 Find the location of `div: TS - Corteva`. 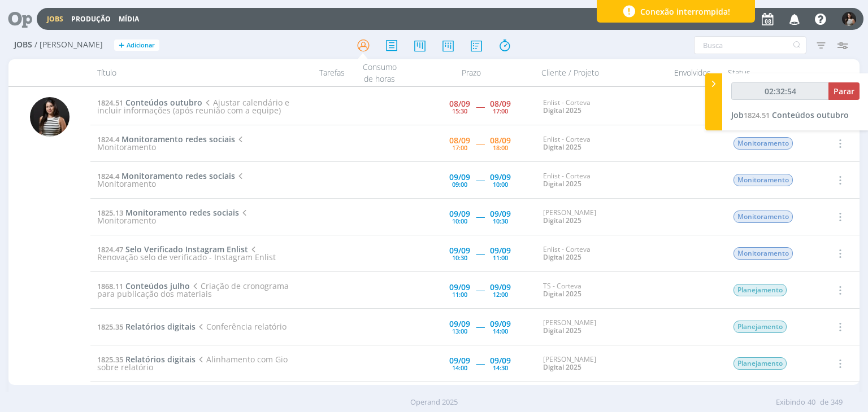

div: TS - Corteva is located at coordinates (601, 290).